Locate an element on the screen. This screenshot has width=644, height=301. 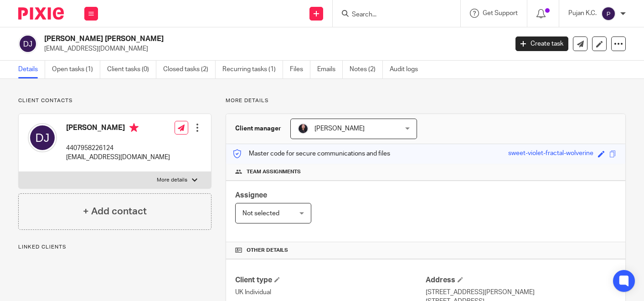
h4: Address is located at coordinates (521, 280).